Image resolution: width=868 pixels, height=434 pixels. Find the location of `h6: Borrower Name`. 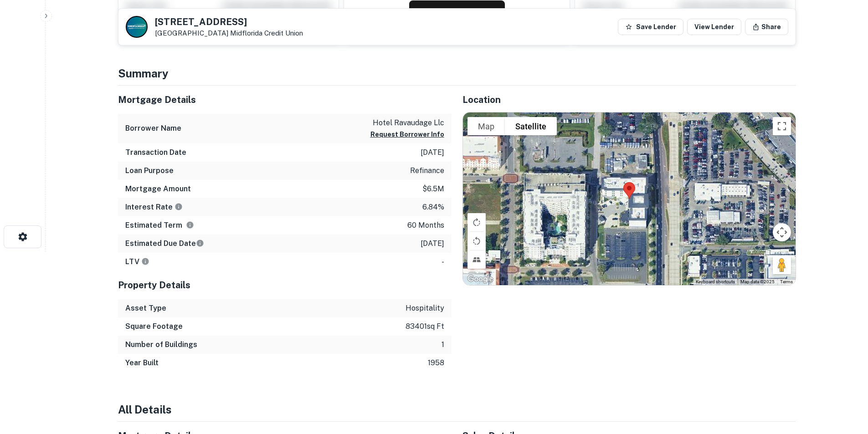

h6: Borrower Name is located at coordinates (153, 128).